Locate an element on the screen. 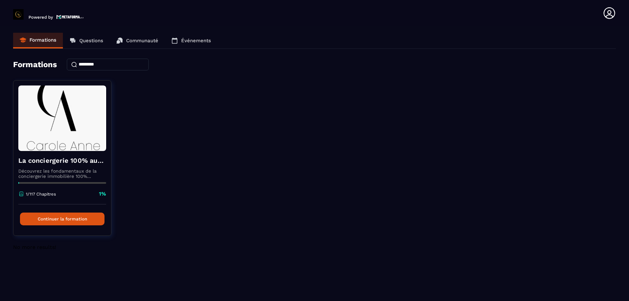 The image size is (629, 301). h4: La conciergerie 100% automatisée is located at coordinates (62, 161).